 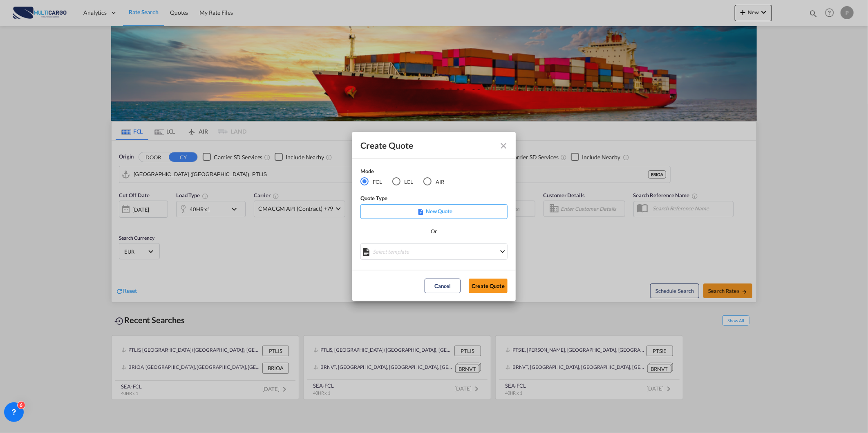 I want to click on button: Close dialog, so click(x=503, y=145).